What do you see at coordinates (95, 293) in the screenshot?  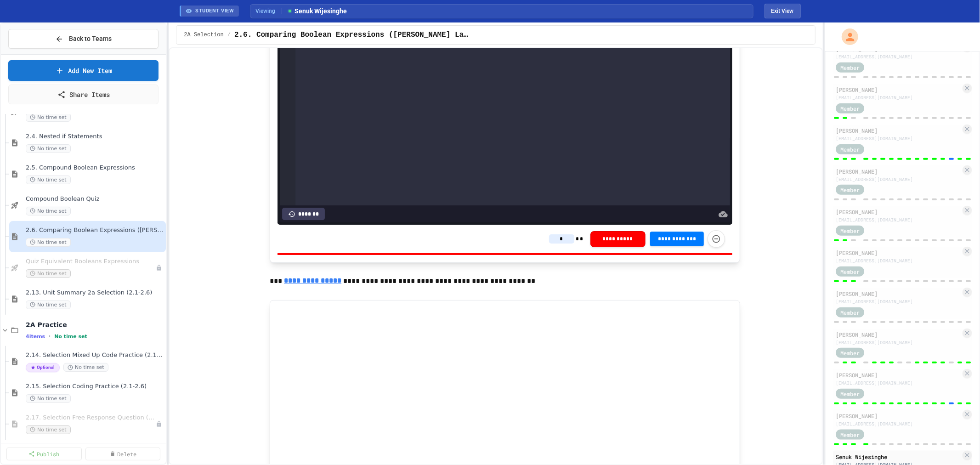 I see `span: 2.13. Unit Summary 2a Selection (2.1-2.6)` at bounding box center [95, 293].